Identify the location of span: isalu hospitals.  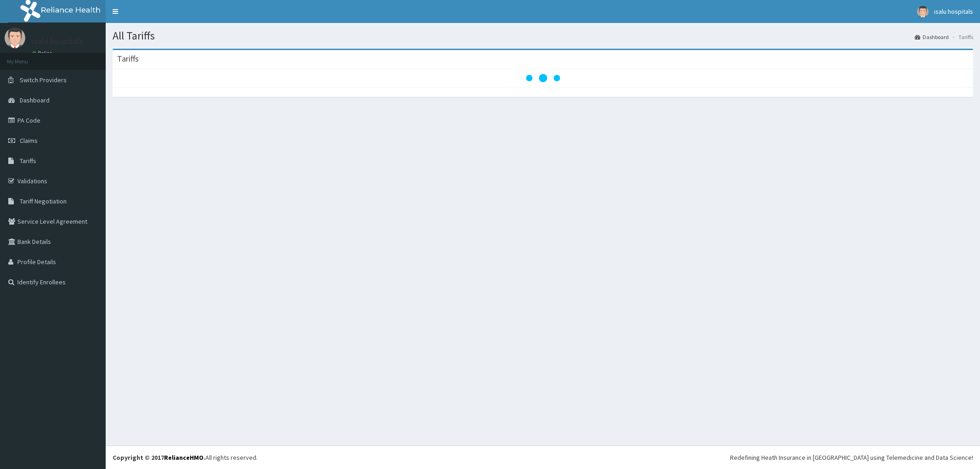
(954, 12).